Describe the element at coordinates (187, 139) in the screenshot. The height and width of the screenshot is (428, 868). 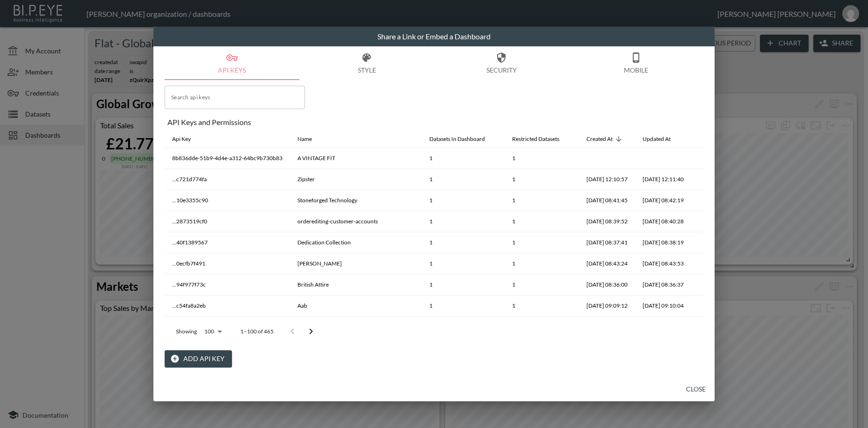
I see `span: Api Key` at that location.